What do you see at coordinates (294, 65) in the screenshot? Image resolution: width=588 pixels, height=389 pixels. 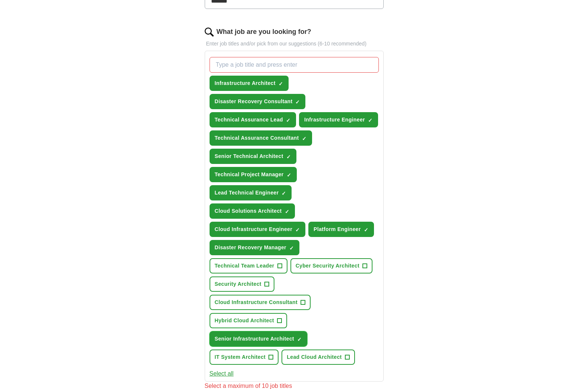 I see `input: Type a job title and press enter` at bounding box center [294, 65].